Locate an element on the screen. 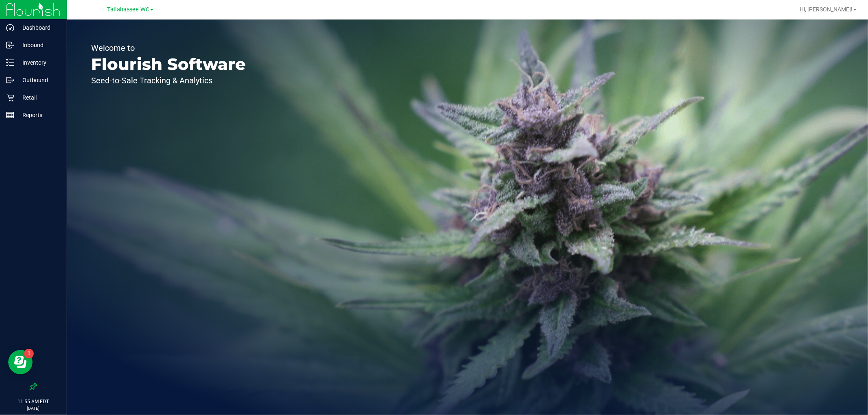 This screenshot has width=868, height=415. p: Flourish Software is located at coordinates (169, 64).